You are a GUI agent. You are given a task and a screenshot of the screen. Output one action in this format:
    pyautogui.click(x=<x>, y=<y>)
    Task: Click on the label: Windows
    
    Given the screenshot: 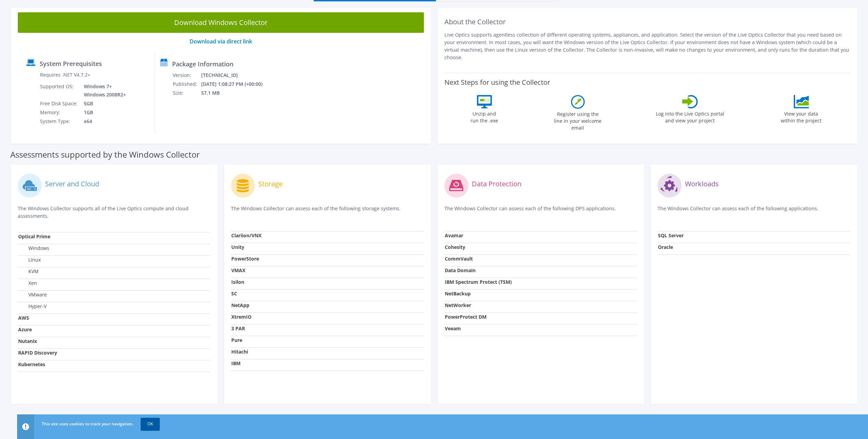 What is the action you would take?
    pyautogui.click(x=33, y=248)
    